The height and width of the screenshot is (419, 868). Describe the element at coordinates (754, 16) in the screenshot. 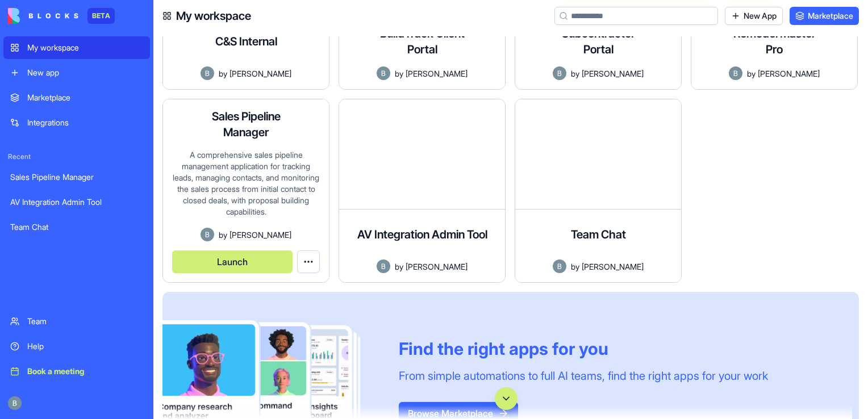

I see `a: New App` at that location.